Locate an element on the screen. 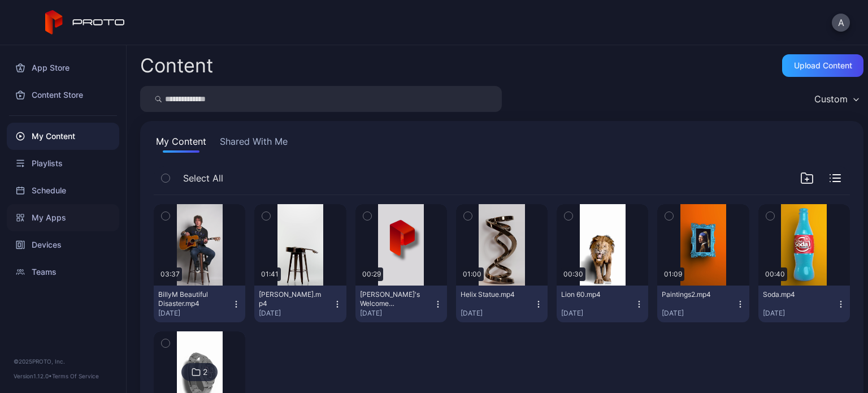 The height and width of the screenshot is (393, 868). div: 2 is located at coordinates (205, 372).